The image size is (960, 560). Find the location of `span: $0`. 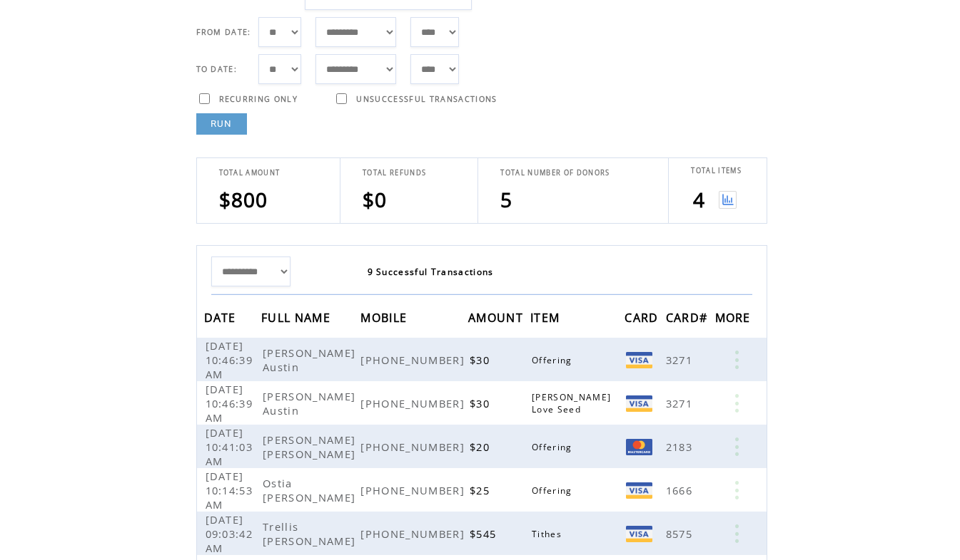

span: $0 is located at coordinates (374, 199).